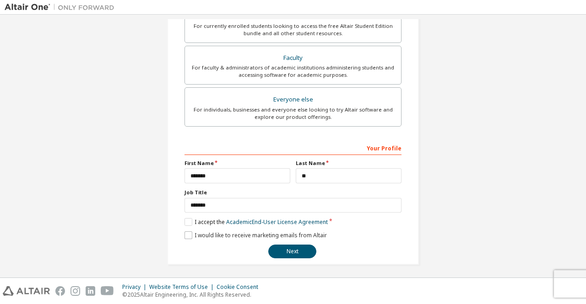 The image size is (586, 304). I want to click on p: © 2025 Altair Engineering, Inc. All Rights Reserved., so click(193, 295).